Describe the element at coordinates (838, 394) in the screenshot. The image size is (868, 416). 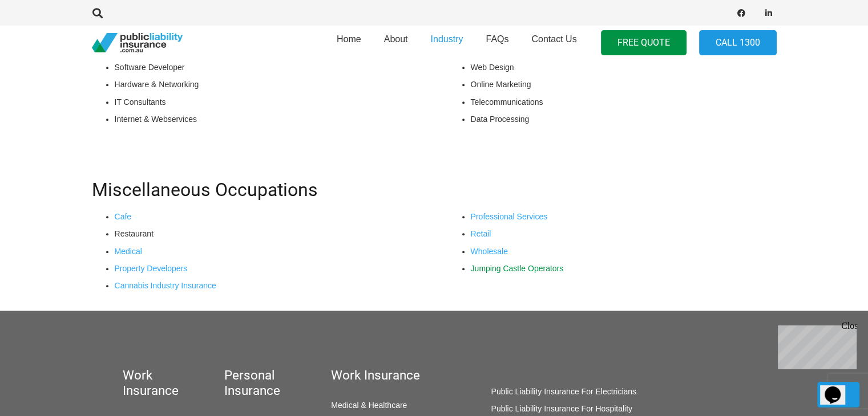
I see `a: Back to top` at that location.